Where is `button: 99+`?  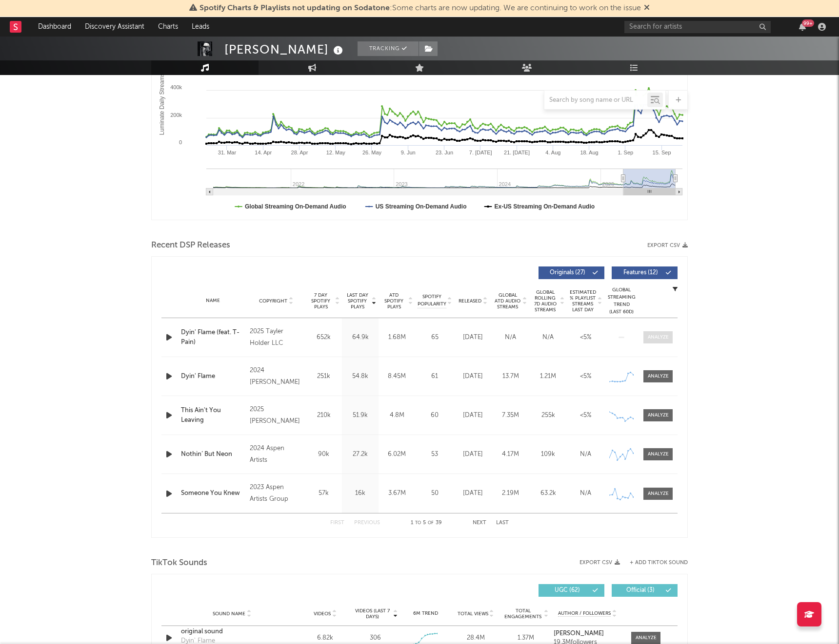
button: 99+ is located at coordinates (802, 27).